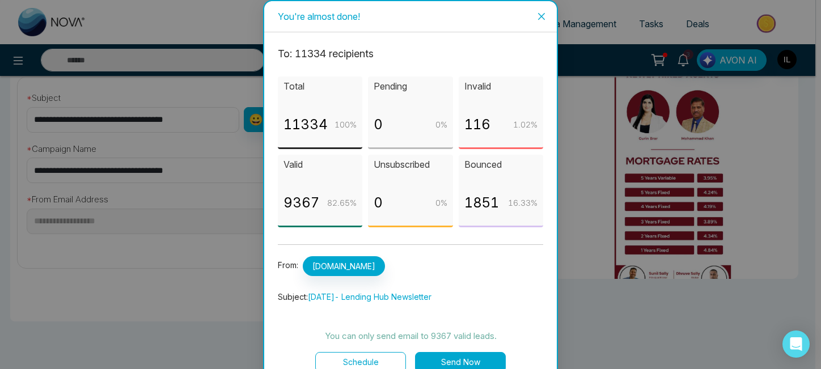 This screenshot has height=369, width=821. Describe the element at coordinates (523, 203) in the screenshot. I see `p: 16.33 %` at that location.